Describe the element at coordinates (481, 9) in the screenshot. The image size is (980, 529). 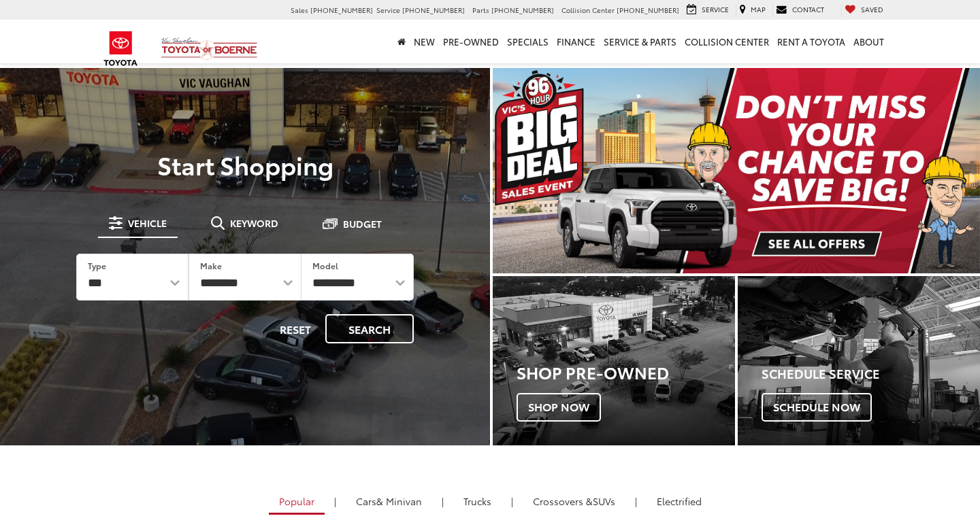
I see `span: Parts` at that location.